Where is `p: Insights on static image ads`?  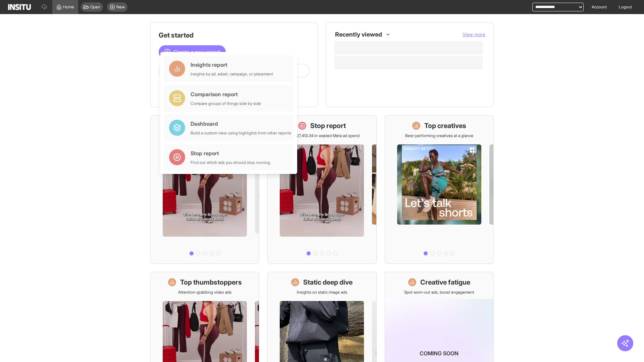
p: Insights on static image ads is located at coordinates (322, 293).